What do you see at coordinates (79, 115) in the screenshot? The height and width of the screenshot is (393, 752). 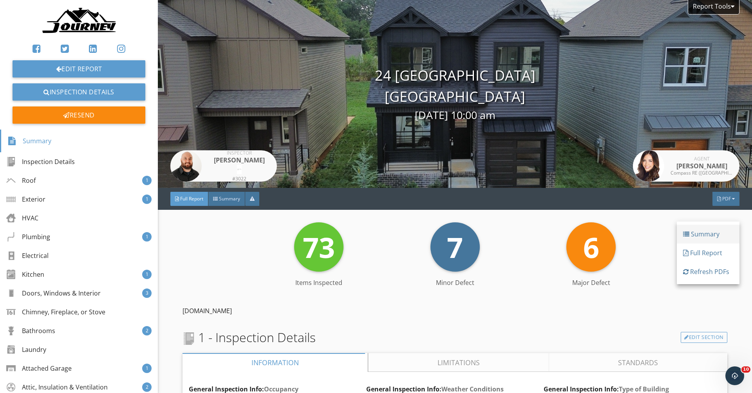 I see `div: Resend` at bounding box center [79, 115].